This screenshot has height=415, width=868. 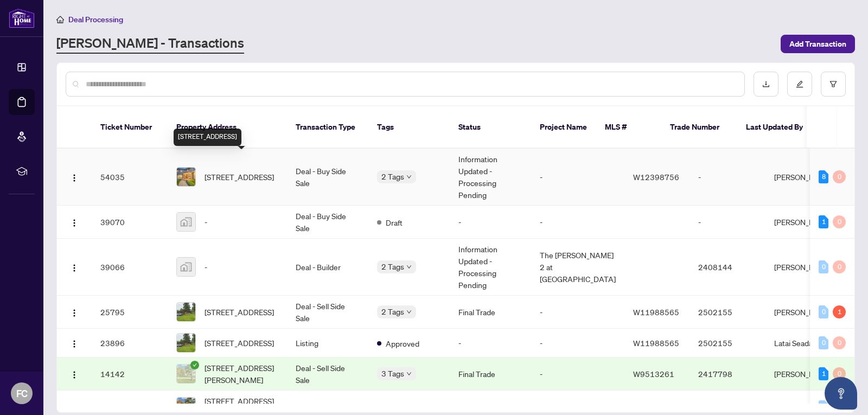 I want to click on th: Project Name, so click(x=564, y=128).